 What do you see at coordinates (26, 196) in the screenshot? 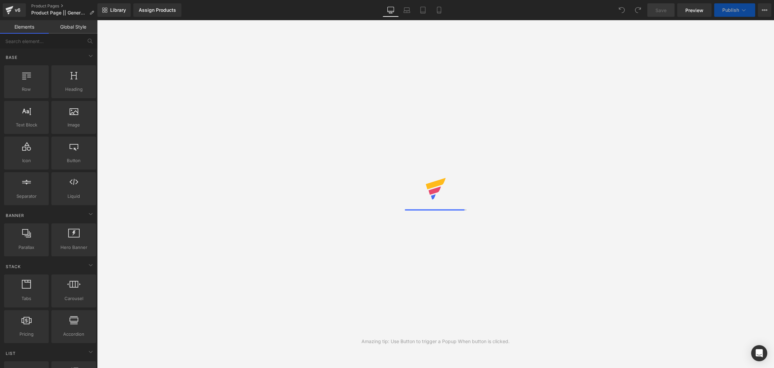
I see `span: Separator` at bounding box center [26, 196].